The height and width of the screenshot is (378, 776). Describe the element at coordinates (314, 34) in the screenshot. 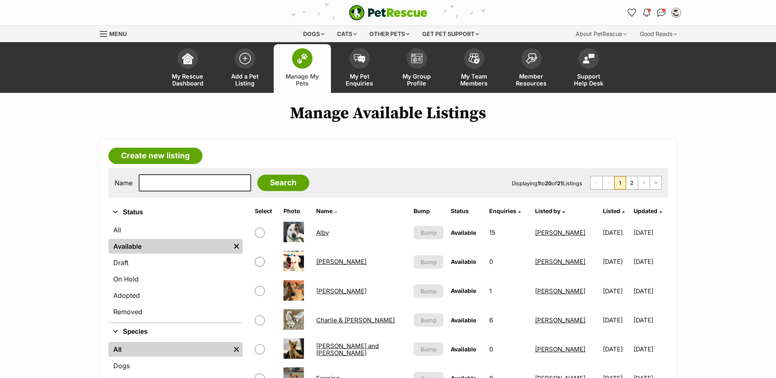

I see `div: Dogs` at that location.